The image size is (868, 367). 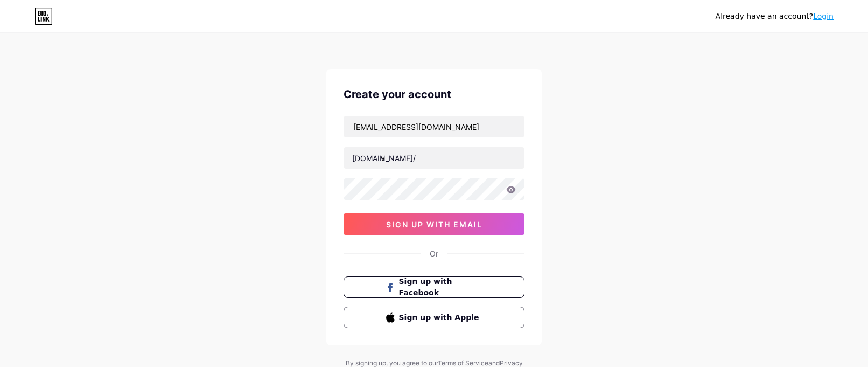 What do you see at coordinates (434, 287) in the screenshot?
I see `a: Sign up with Facebook` at bounding box center [434, 287].